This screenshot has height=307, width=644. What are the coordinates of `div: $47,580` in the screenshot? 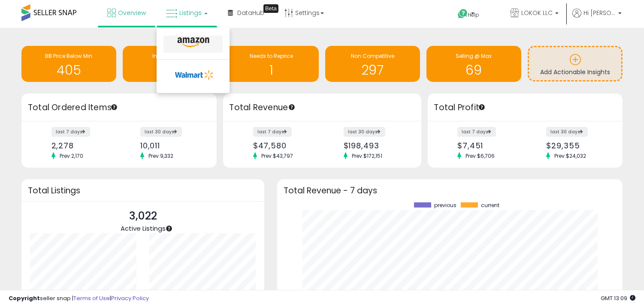 It's located at (284, 145).